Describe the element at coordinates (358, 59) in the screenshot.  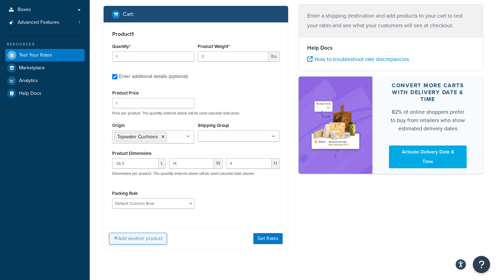
I see `a: How to troubleshoot rate discrepancies` at that location.